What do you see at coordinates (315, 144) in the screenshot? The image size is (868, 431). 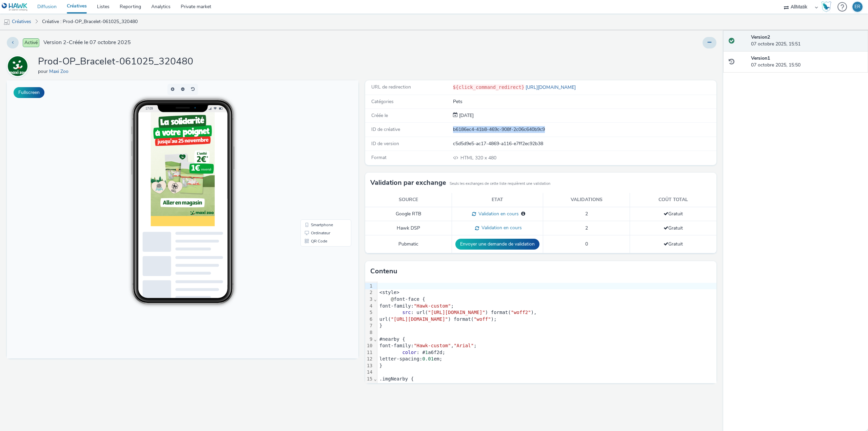 I see `span: Smartphone` at bounding box center [315, 144].